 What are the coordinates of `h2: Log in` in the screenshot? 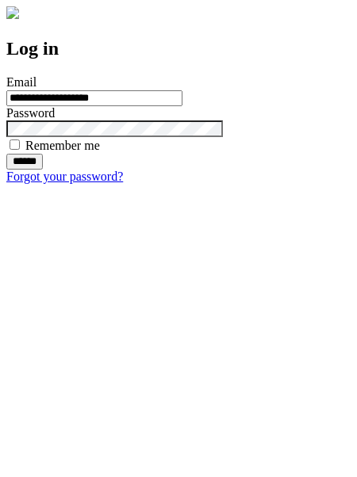 It's located at (178, 48).